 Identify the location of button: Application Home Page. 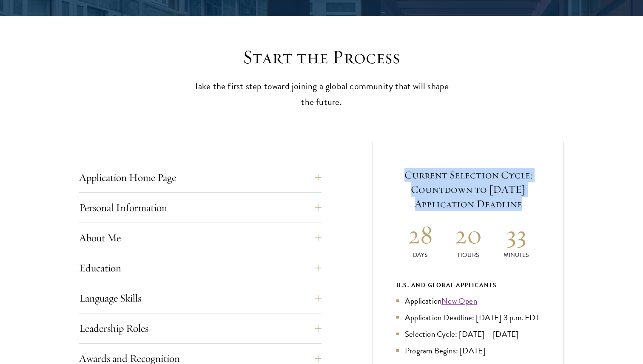
(200, 177).